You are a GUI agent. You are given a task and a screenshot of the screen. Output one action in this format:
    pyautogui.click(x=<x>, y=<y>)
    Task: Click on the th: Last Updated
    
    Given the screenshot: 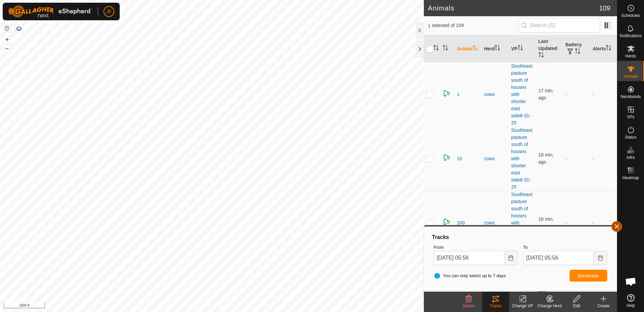 What is the action you would take?
    pyautogui.click(x=550, y=48)
    